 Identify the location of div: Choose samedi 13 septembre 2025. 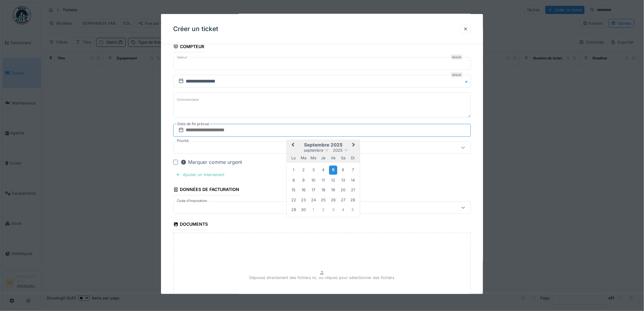
(343, 181).